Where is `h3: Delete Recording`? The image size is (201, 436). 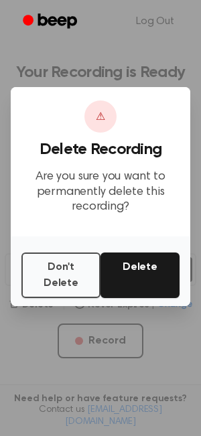 h3: Delete Recording is located at coordinates (101, 149).